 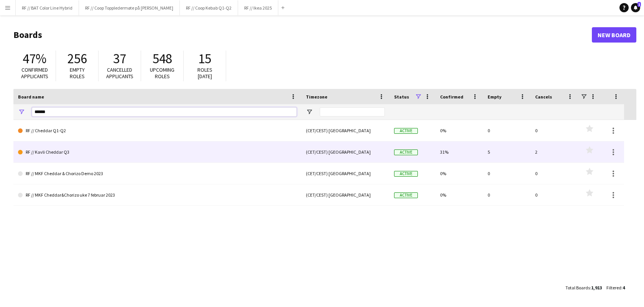 I want to click on span: 15, so click(x=205, y=59).